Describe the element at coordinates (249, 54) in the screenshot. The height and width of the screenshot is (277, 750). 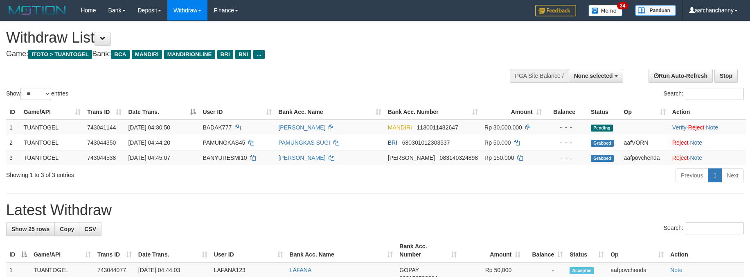
I see `h4: Game: Bank:` at that location.